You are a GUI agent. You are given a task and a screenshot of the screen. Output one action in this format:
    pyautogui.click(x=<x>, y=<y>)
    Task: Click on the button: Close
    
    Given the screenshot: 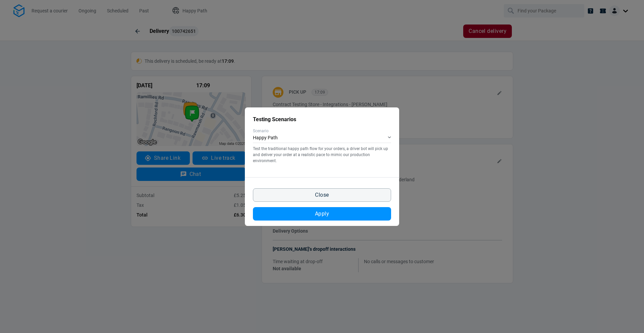 What is the action you would take?
    pyautogui.click(x=322, y=195)
    